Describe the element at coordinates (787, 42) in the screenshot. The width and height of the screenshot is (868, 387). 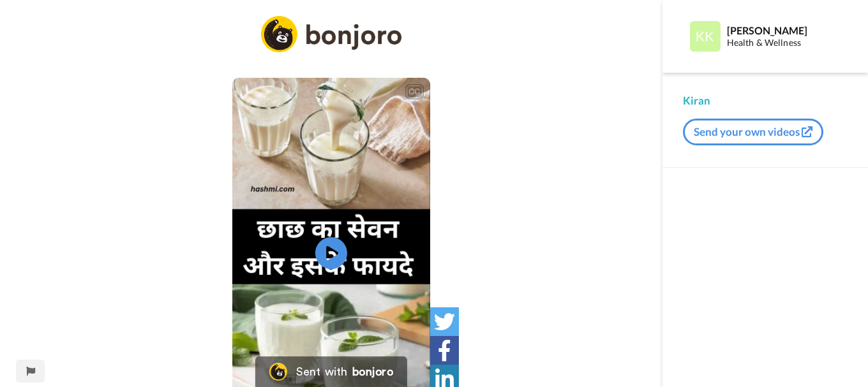
I see `div: Health & Wellness` at that location.